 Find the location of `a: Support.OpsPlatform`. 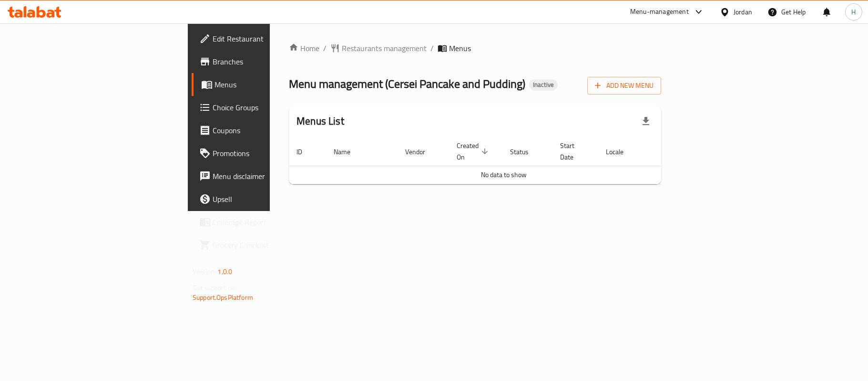

a: Support.OpsPlatform is located at coordinates (222, 297).